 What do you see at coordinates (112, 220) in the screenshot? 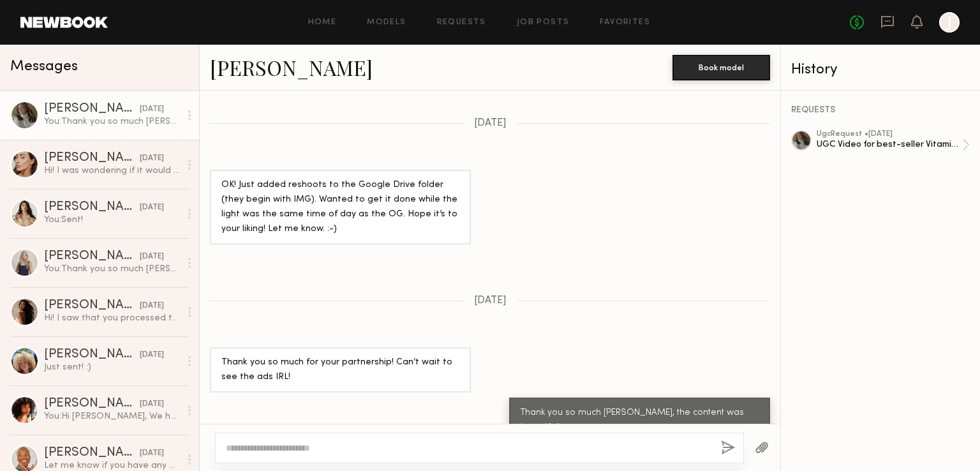
I see `div: You: Sent!` at bounding box center [112, 220].